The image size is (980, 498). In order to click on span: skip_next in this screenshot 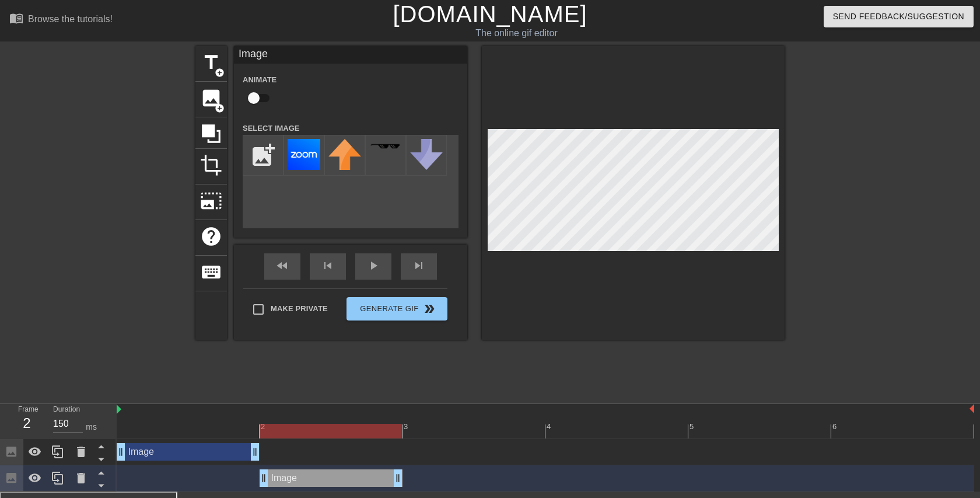, I will do `click(419, 266)`.